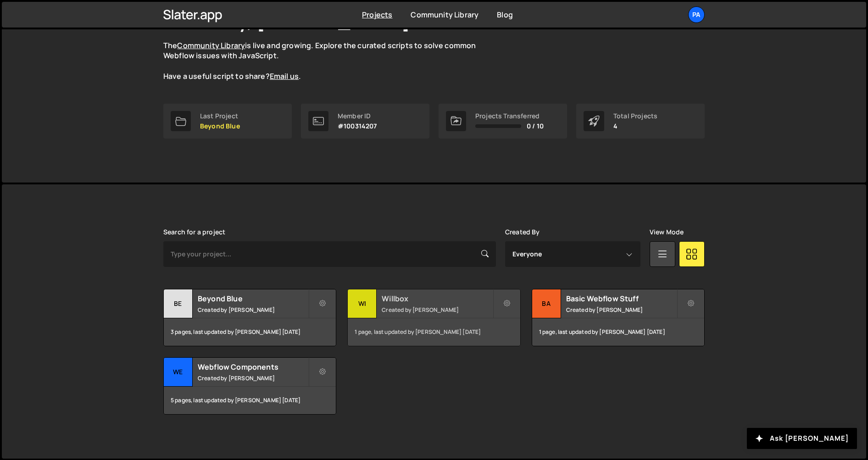 The image size is (868, 460). Describe the element at coordinates (194, 232) in the screenshot. I see `label: Search for a project` at that location.